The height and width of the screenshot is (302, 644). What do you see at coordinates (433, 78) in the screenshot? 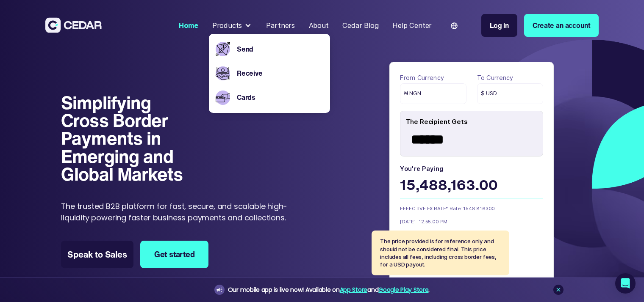
I see `label: From currency` at bounding box center [433, 78].